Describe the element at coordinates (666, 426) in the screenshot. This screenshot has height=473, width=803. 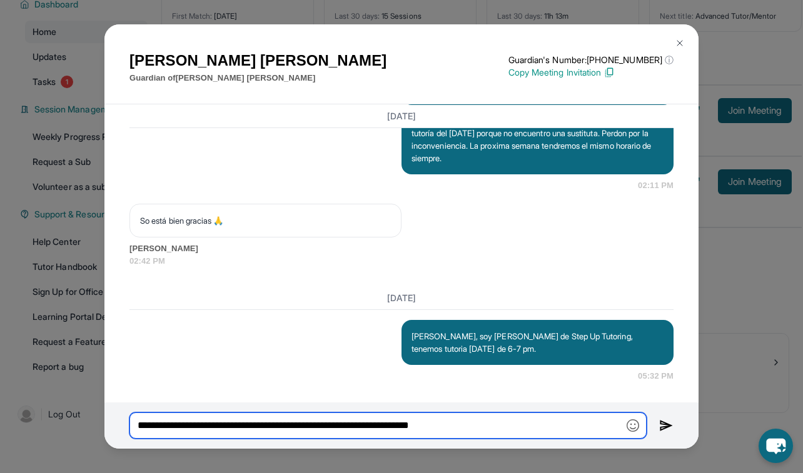
I see `img: Send icon` at that location.